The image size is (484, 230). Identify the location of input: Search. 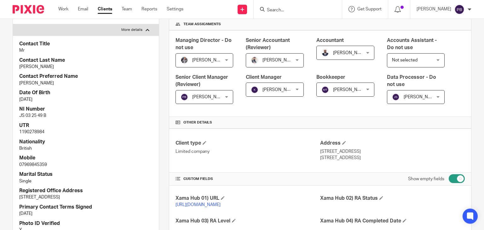
(295, 10).